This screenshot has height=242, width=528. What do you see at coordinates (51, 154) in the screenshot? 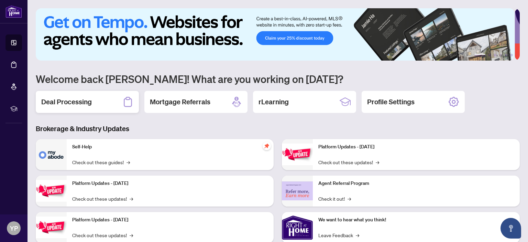
I see `img: Self-Help` at bounding box center [51, 154].